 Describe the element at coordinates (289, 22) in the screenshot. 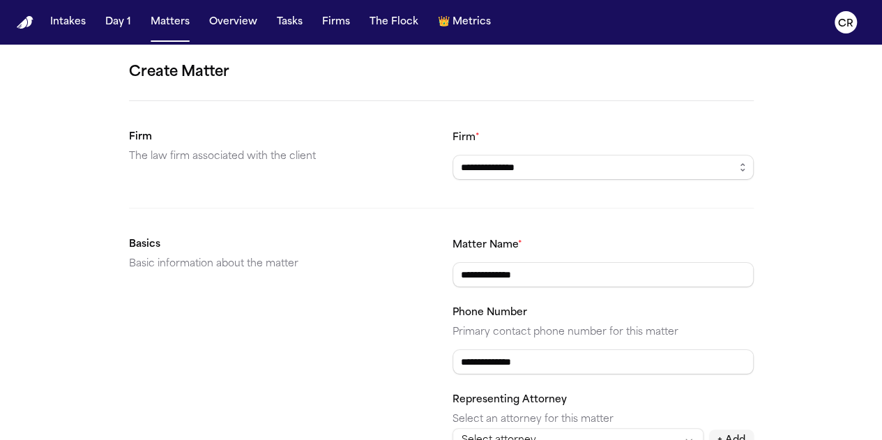

I see `button: Tasks` at that location.